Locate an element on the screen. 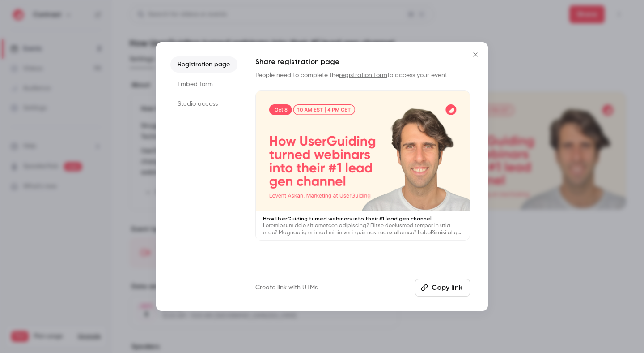  button: Copy link is located at coordinates (442, 287).